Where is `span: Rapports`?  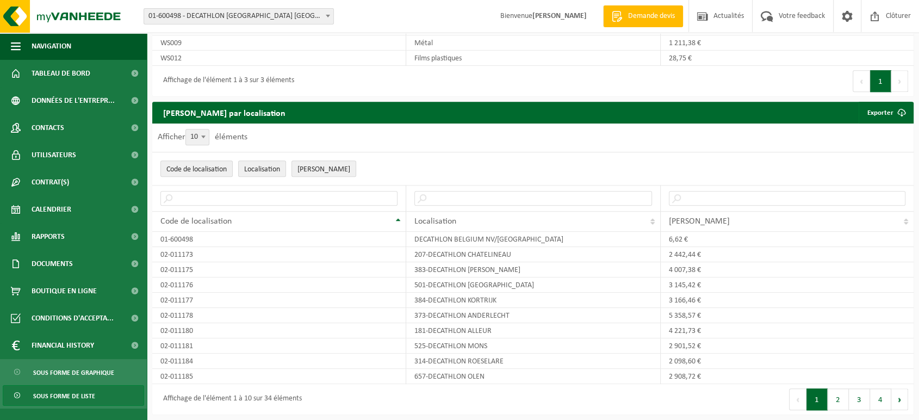
span: Rapports is located at coordinates (48, 237).